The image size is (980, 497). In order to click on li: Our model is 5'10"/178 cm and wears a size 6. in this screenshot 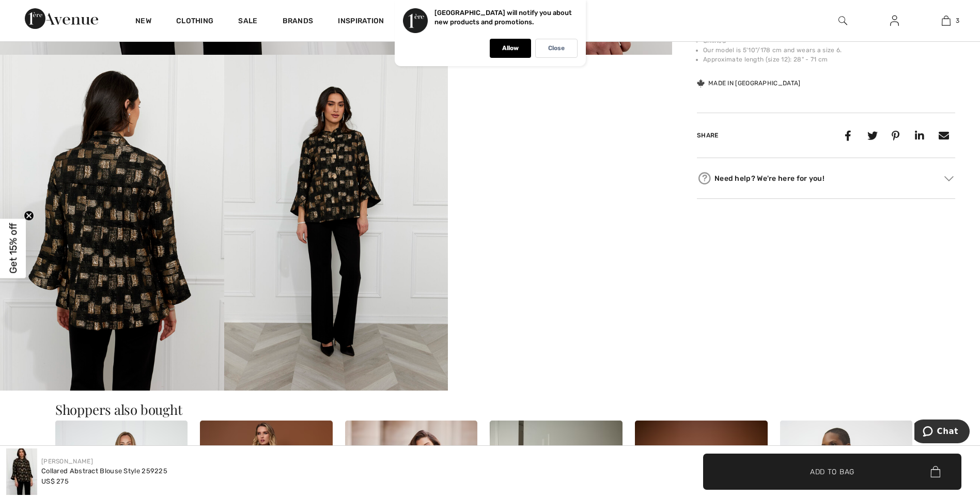, I will do `click(829, 50)`.